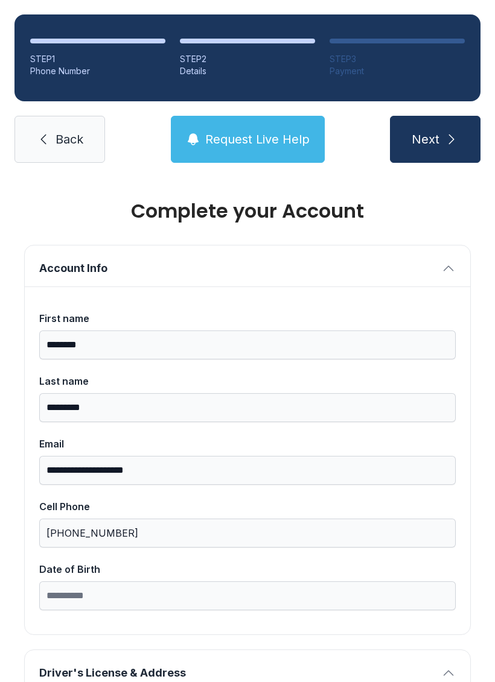 The image size is (495, 682). Describe the element at coordinates (238, 673) in the screenshot. I see `span: Driver's License & Address` at that location.